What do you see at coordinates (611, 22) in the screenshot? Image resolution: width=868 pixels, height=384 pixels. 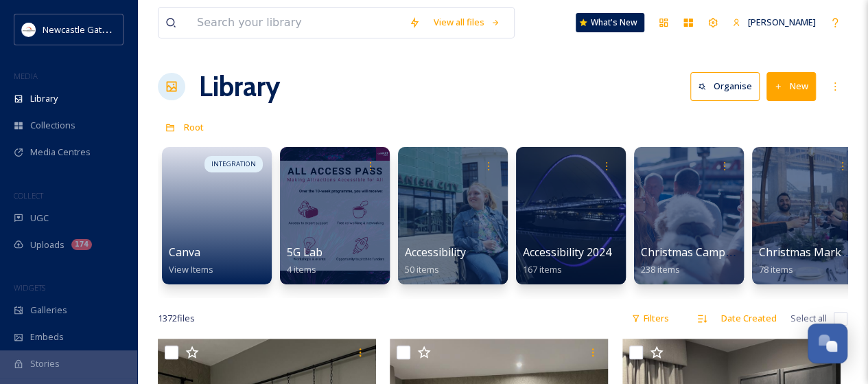 I see `div: What's New` at bounding box center [611, 22].